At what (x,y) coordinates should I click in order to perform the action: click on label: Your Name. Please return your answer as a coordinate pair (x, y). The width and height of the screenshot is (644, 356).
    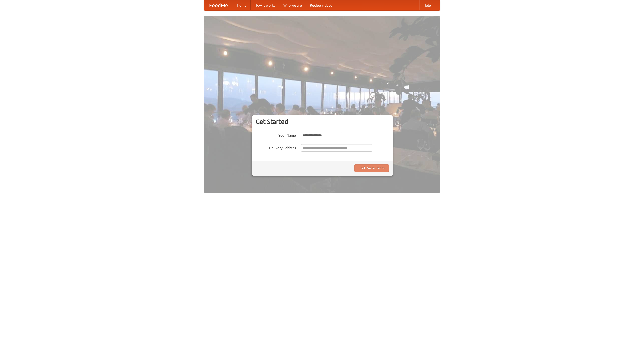
    Looking at the image, I should click on (276, 135).